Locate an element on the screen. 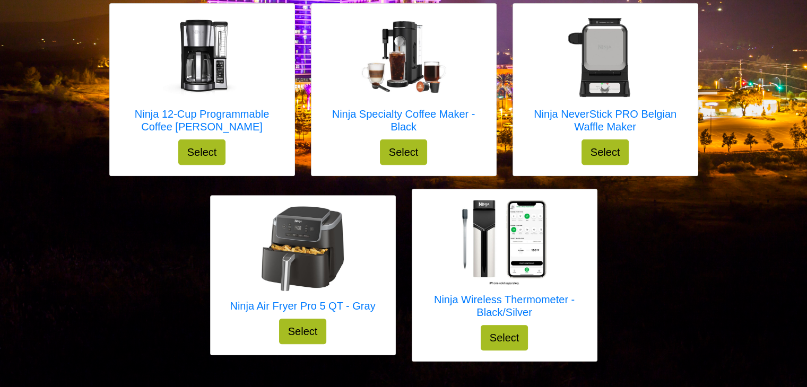 This screenshot has width=807, height=387. h5: Ninja Air Fryer Pro 5 QT - Gray is located at coordinates (302, 306).